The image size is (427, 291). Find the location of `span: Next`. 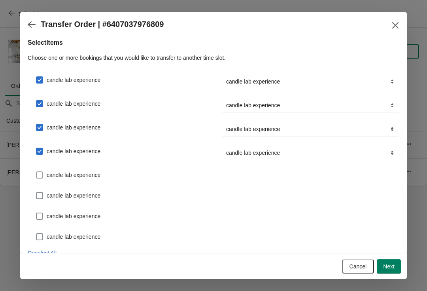

span: Next is located at coordinates (389, 266).